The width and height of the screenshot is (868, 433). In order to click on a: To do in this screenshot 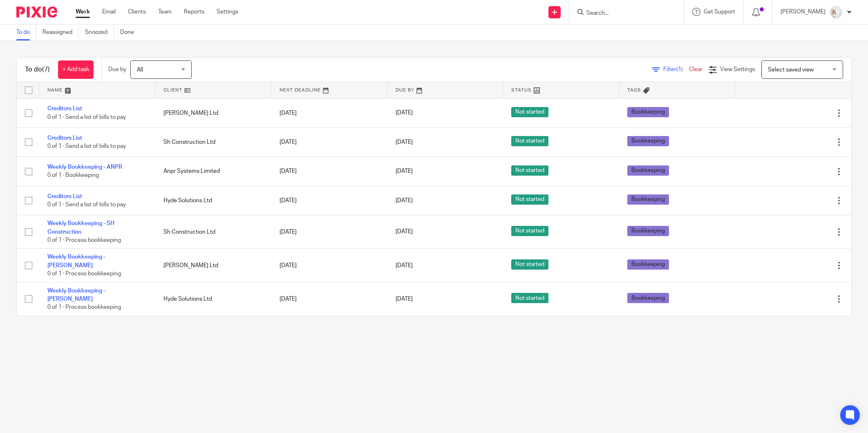, I will do `click(26, 32)`.